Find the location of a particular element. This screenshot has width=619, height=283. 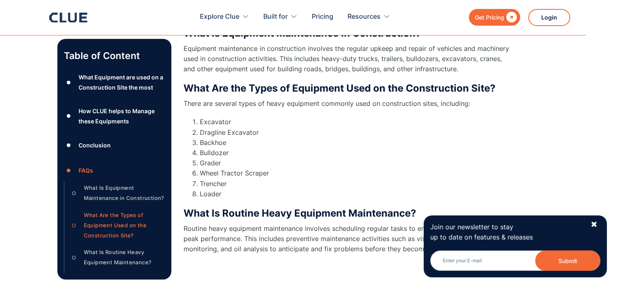

a: ○What Is Routine Heavy Equipment Maintenance? is located at coordinates (117, 257).